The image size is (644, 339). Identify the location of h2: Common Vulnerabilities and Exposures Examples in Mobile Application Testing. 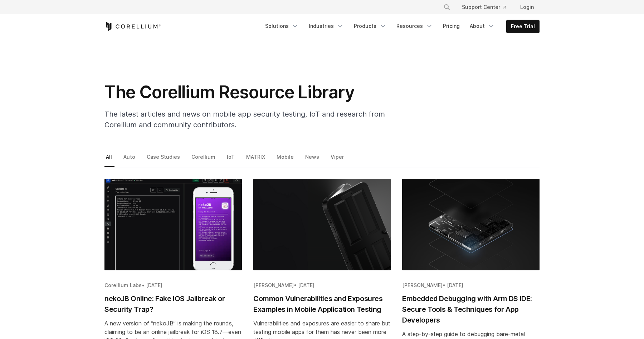
(322, 304).